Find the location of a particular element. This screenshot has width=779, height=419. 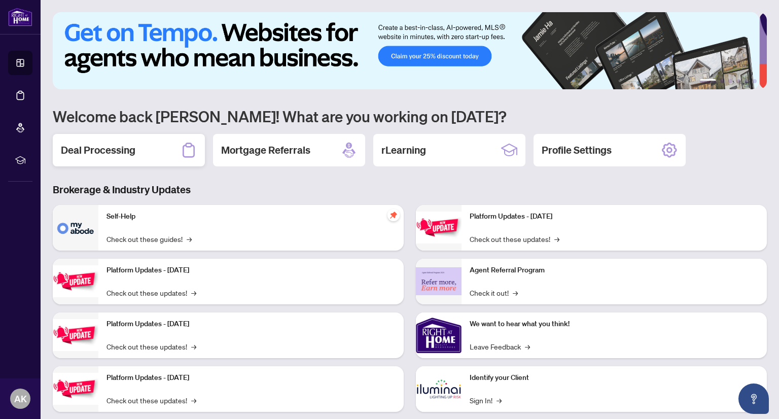

img: Agent Referral Program is located at coordinates (438, 281).